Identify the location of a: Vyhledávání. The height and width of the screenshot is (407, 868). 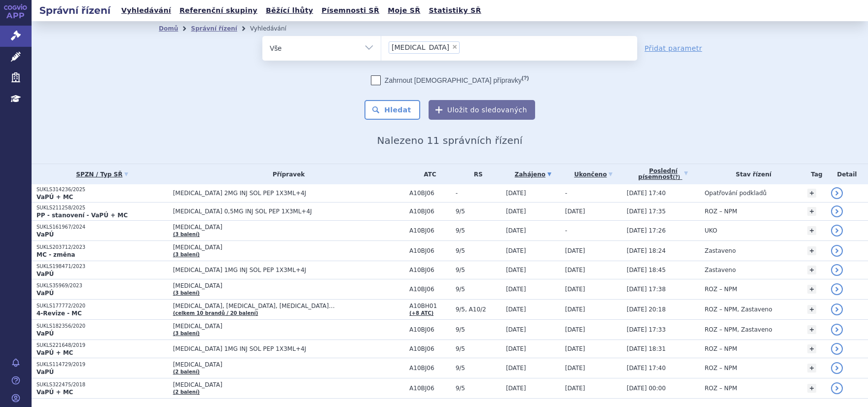
(146, 10).